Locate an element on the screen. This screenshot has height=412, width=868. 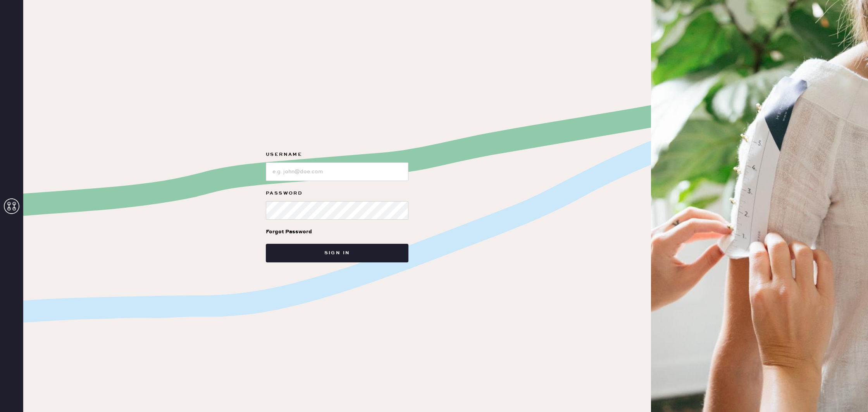
a: Forgot Password is located at coordinates (289, 231).